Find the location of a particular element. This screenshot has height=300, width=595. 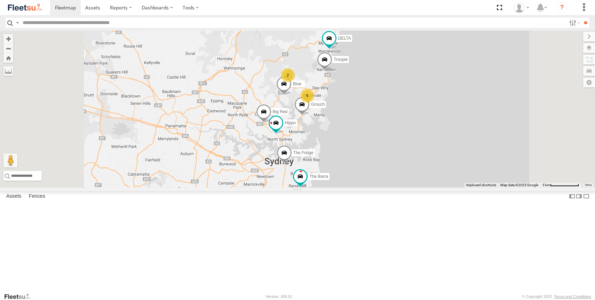

span: Troopie is located at coordinates (341, 60).